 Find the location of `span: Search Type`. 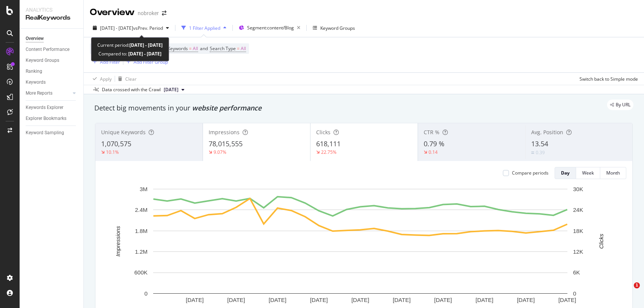

span: Search Type is located at coordinates (223, 48).